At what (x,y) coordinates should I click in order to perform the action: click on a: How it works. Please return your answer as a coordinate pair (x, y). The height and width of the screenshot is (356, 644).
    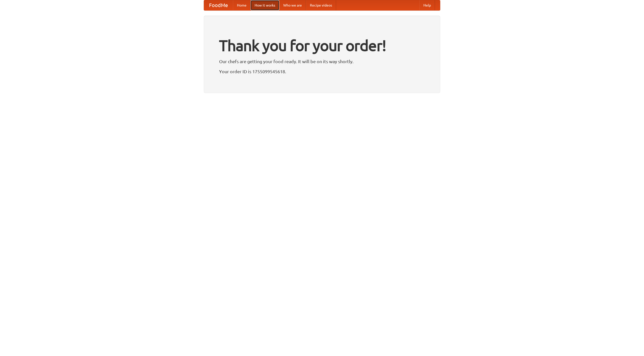
    Looking at the image, I should click on (265, 5).